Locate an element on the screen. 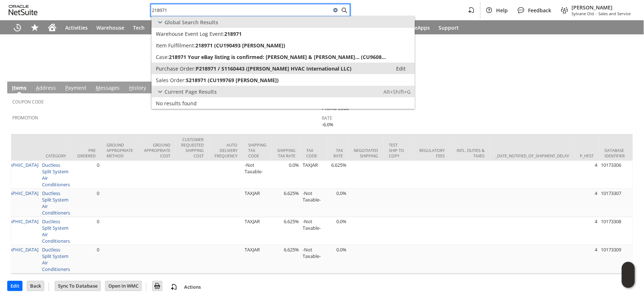 The height and width of the screenshot is (297, 644). a: Payment is located at coordinates (75, 89).